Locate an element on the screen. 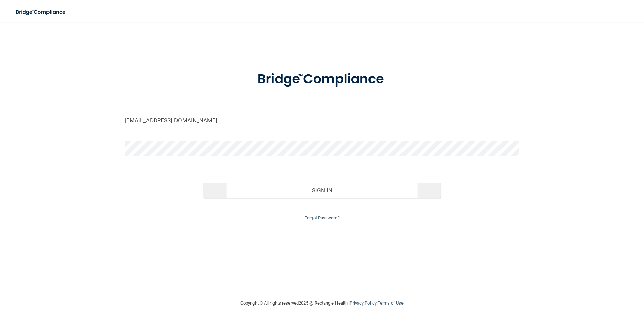  button: Sign In is located at coordinates (322, 190).